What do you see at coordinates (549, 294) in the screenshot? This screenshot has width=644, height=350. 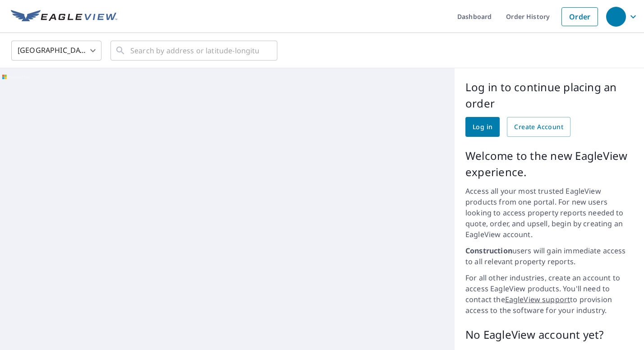 I see `p: For all other industries, create an account to access EagleView products. You'll need to contact ...` at bounding box center [549, 294].